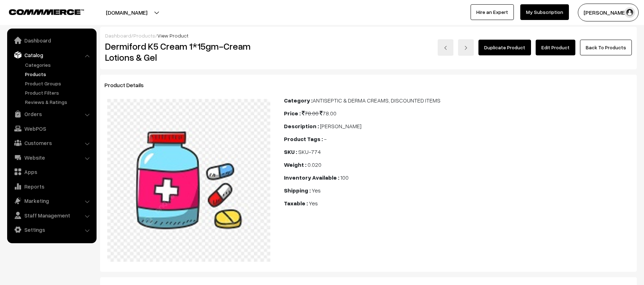 This screenshot has height=285, width=644. Describe the element at coordinates (59, 102) in the screenshot. I see `a: Reviews & Ratings` at that location.